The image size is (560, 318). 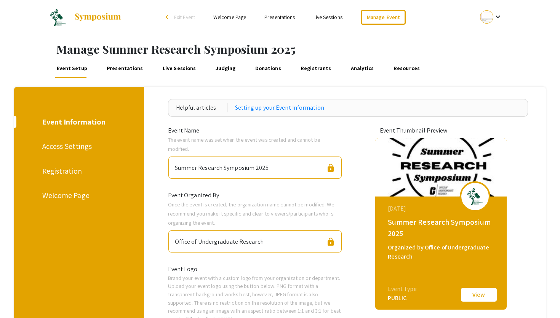 What do you see at coordinates (98, 17) in the screenshot?
I see `img: Symposium by ForagerOne` at bounding box center [98, 17].